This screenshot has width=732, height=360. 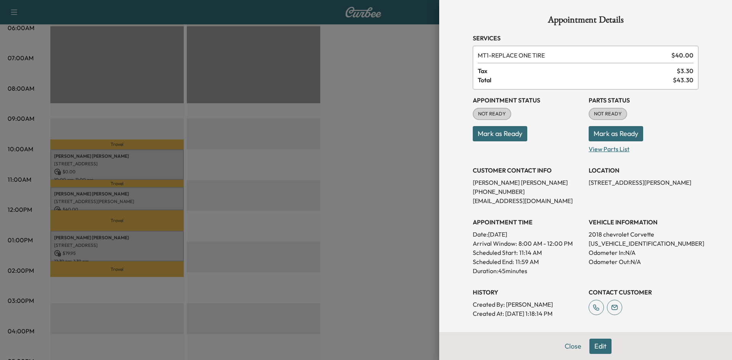 I want to click on span: 8:00 AM - 12:00 PM, so click(x=546, y=244).